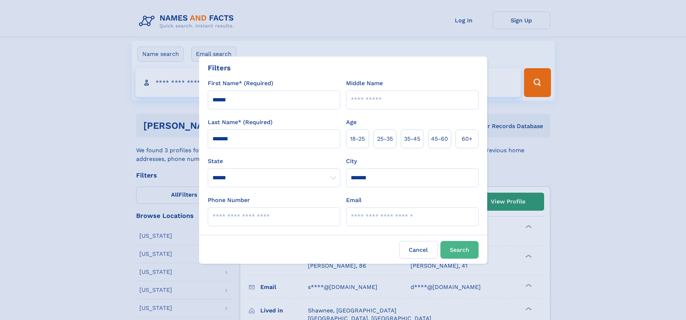  What do you see at coordinates (354, 200) in the screenshot?
I see `label: Email` at bounding box center [354, 200].